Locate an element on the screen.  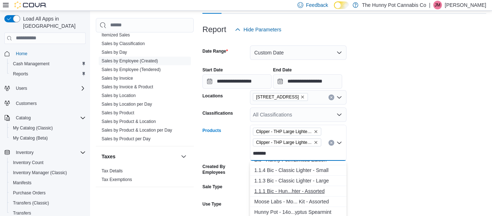
a: My Catalog (Classic) is located at coordinates (33, 128).